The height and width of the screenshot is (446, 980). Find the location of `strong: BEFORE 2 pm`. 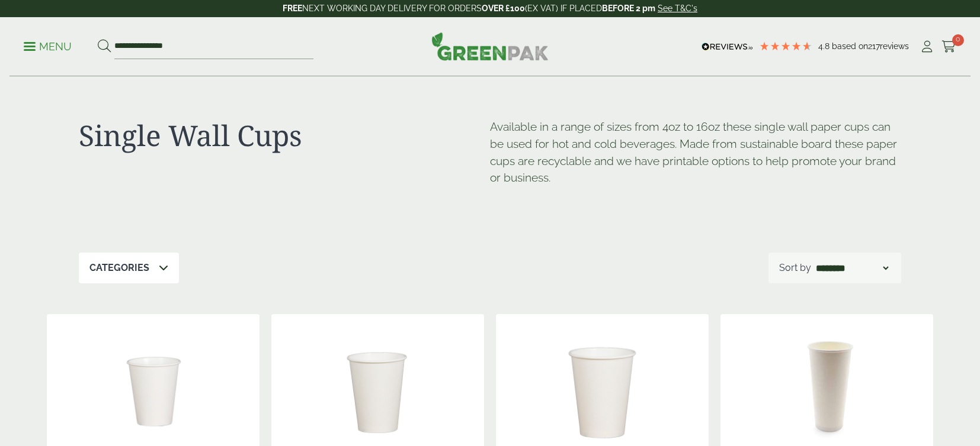

strong: BEFORE 2 pm is located at coordinates (628, 8).